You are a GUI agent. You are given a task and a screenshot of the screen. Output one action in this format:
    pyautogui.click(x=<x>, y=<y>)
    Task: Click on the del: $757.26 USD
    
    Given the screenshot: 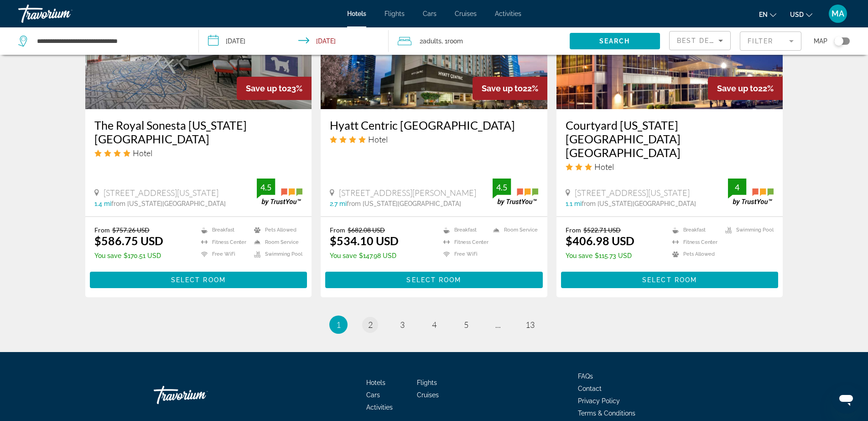 What is the action you would take?
    pyautogui.click(x=131, y=229)
    